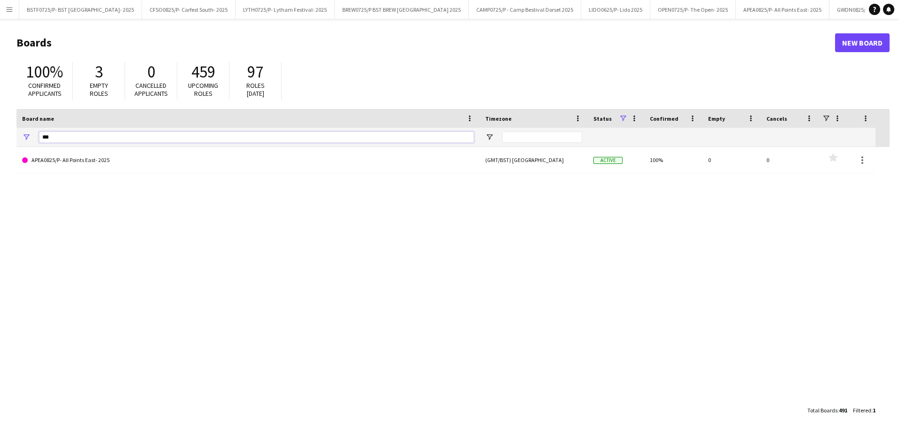 The image size is (899, 434). What do you see at coordinates (716, 118) in the screenshot?
I see `span: Empty` at bounding box center [716, 118].